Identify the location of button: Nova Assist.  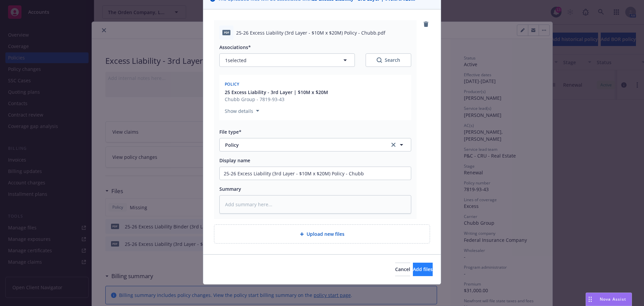
(609, 300).